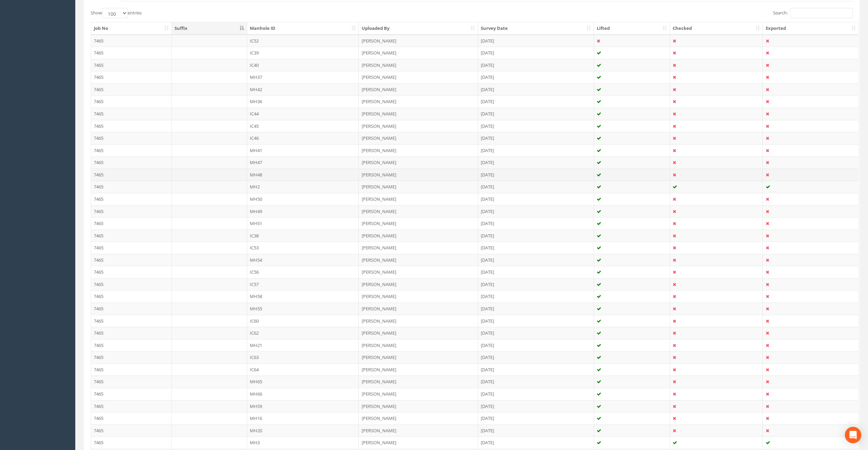  I want to click on label: Search:, so click(813, 13).